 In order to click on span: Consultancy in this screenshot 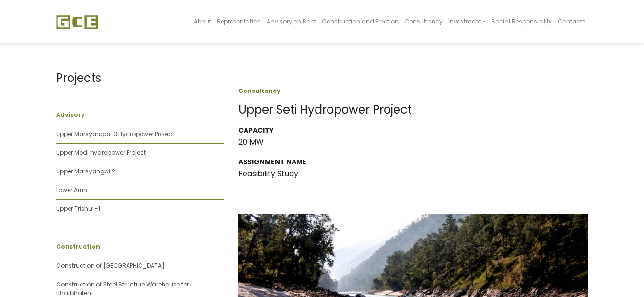, I will do `click(423, 21)`.